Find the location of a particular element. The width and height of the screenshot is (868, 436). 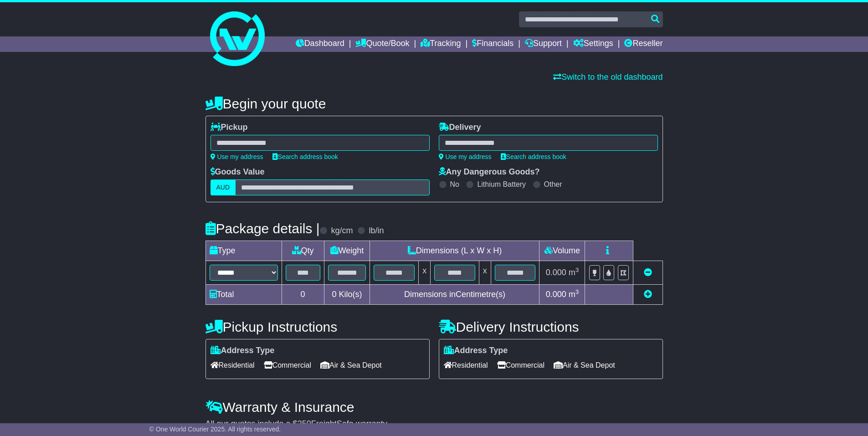

td: 0 is located at coordinates (302, 295).